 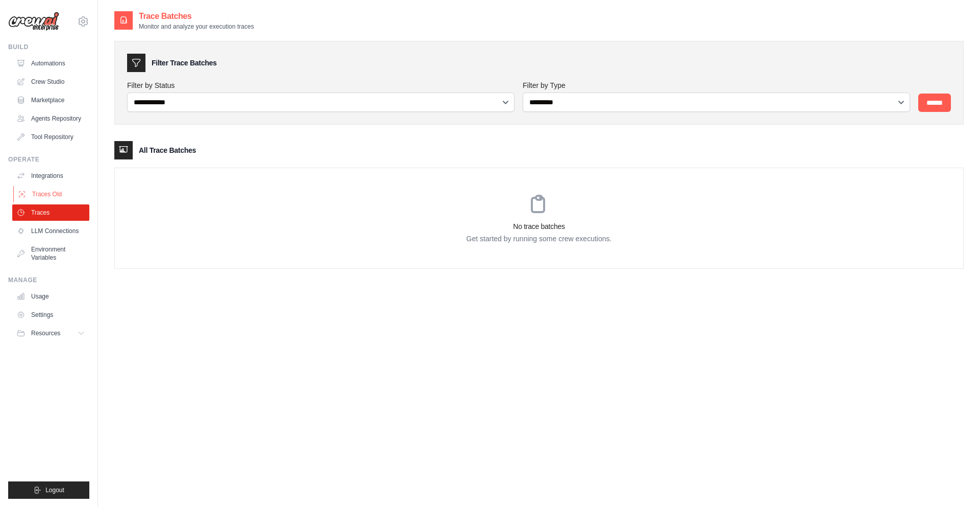 I want to click on a: Usage, so click(x=50, y=297).